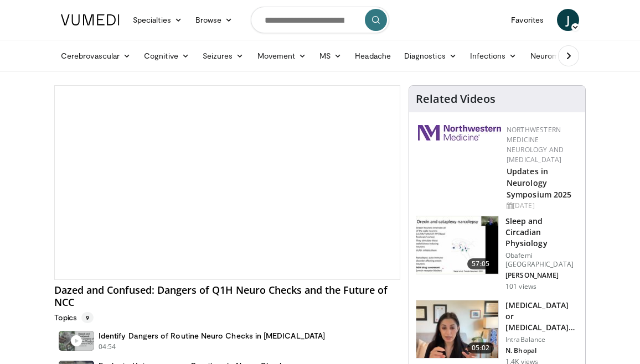 Image resolution: width=640 pixels, height=364 pixels. I want to click on a: Favorites, so click(527, 20).